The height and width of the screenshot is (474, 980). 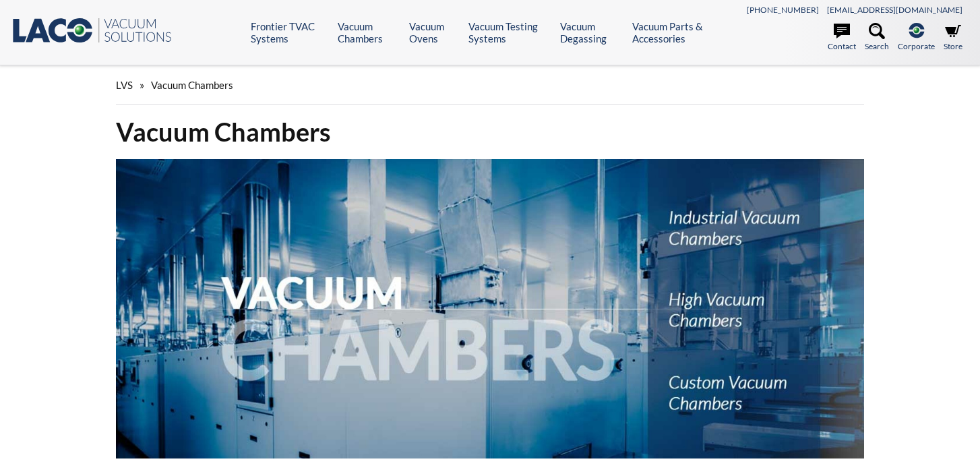 I want to click on h1: Vacuum Chambers, so click(x=490, y=132).